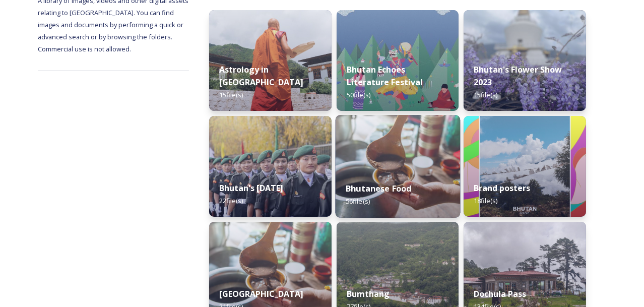 This screenshot has width=644, height=307. I want to click on img: Bhutan%2520Flower%2520Show2.jpg, so click(524, 60).